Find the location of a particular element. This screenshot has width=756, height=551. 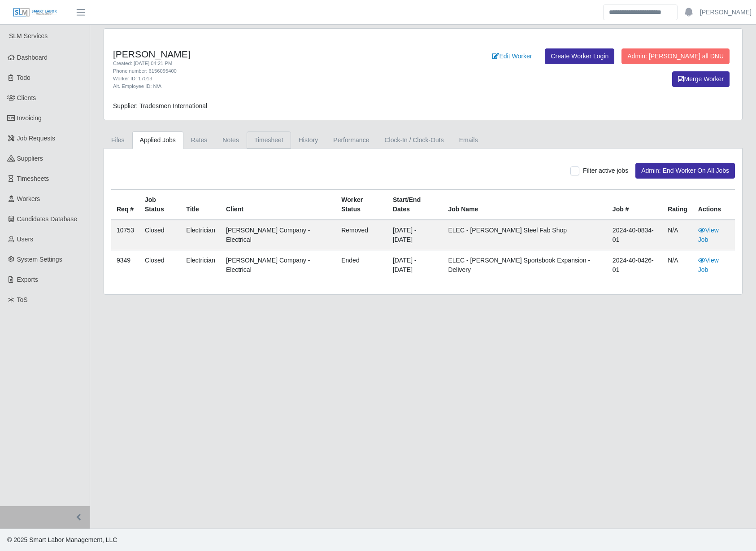

a: Create Worker Login is located at coordinates (579, 56).